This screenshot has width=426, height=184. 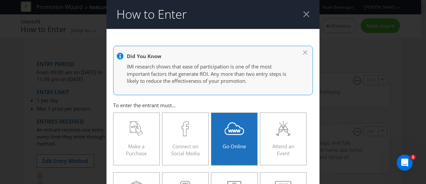 I want to click on span: Attend an Event, so click(x=283, y=149).